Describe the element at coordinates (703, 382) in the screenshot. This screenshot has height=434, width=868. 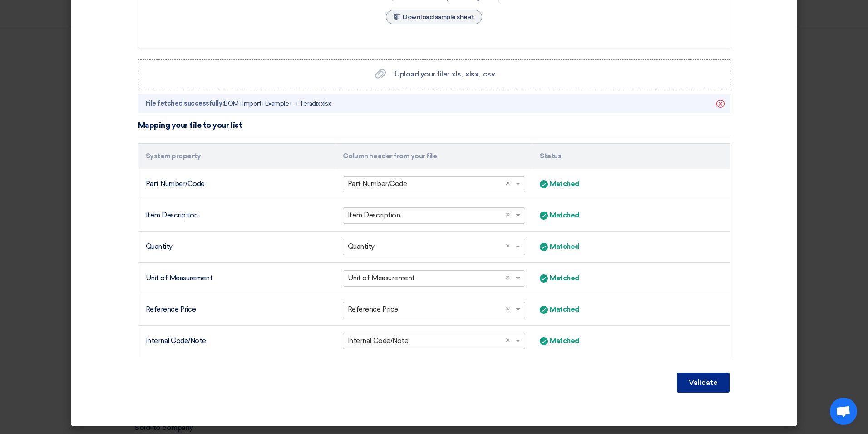
I see `button: Validate` at that location.